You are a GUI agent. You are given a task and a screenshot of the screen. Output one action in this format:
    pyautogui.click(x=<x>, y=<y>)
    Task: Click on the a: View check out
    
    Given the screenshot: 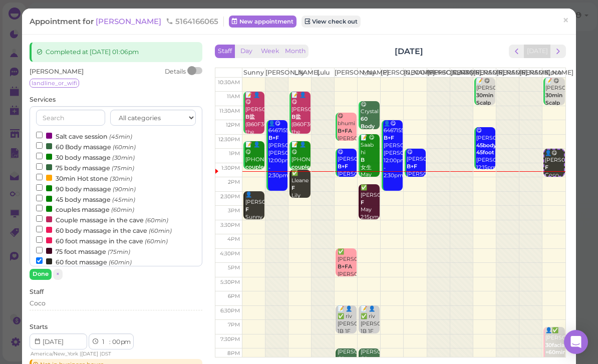 What is the action you would take?
    pyautogui.click(x=331, y=21)
    